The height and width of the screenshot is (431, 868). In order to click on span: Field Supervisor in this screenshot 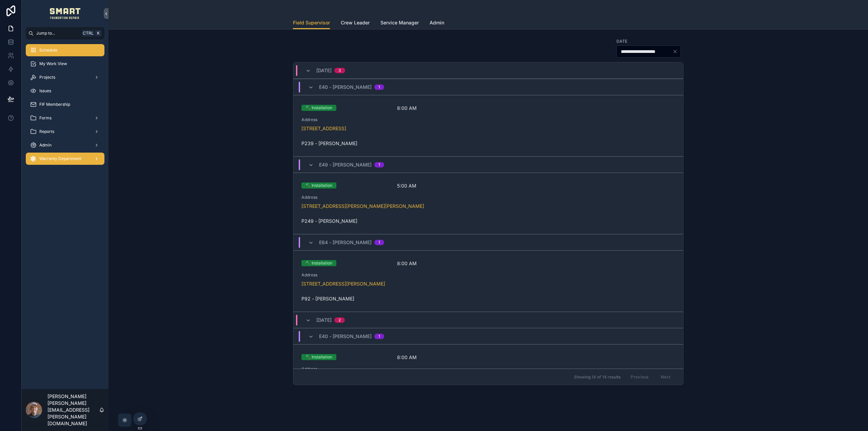, I will do `click(311, 23)`.